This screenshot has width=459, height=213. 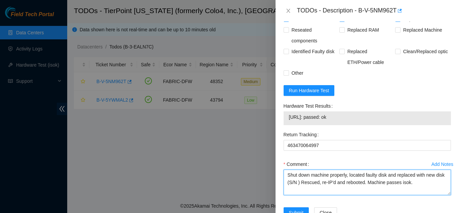 I want to click on span: Replaced RAM, so click(x=363, y=30).